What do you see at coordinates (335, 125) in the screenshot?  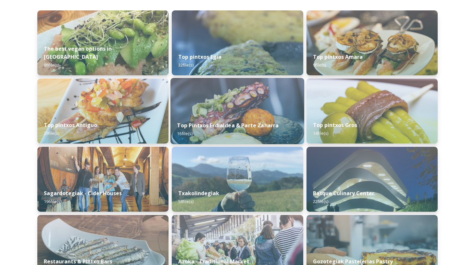 I see `strong: Top pintxos Gros` at bounding box center [335, 125].